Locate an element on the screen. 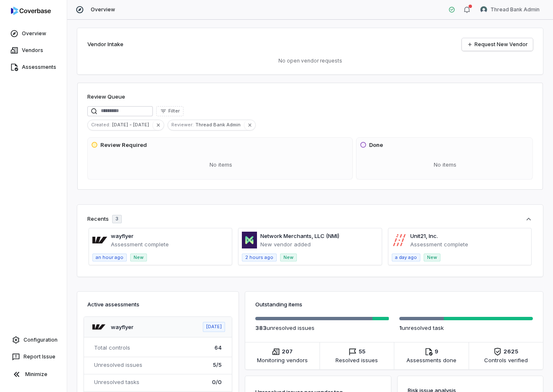  h1: Review Queue is located at coordinates (106, 97).